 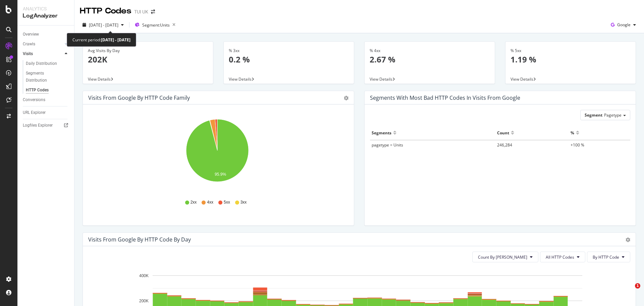 I want to click on button: Google, so click(x=623, y=24).